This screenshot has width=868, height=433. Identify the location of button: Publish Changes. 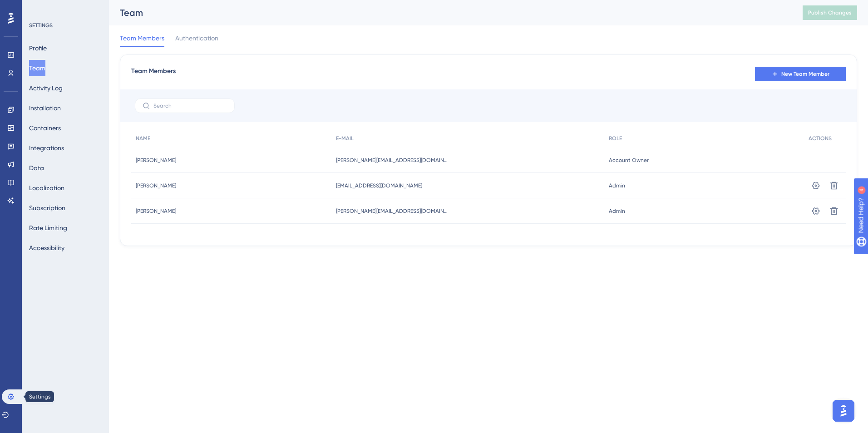
(830, 13).